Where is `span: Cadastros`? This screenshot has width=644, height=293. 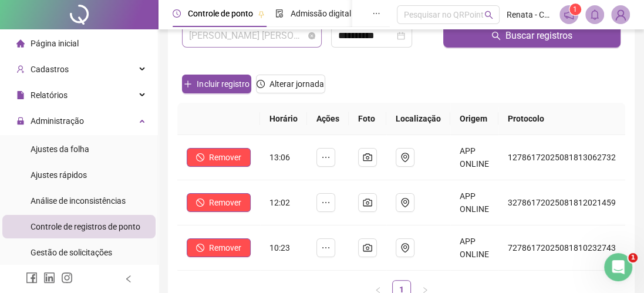
span: Cadastros is located at coordinates (49, 69).